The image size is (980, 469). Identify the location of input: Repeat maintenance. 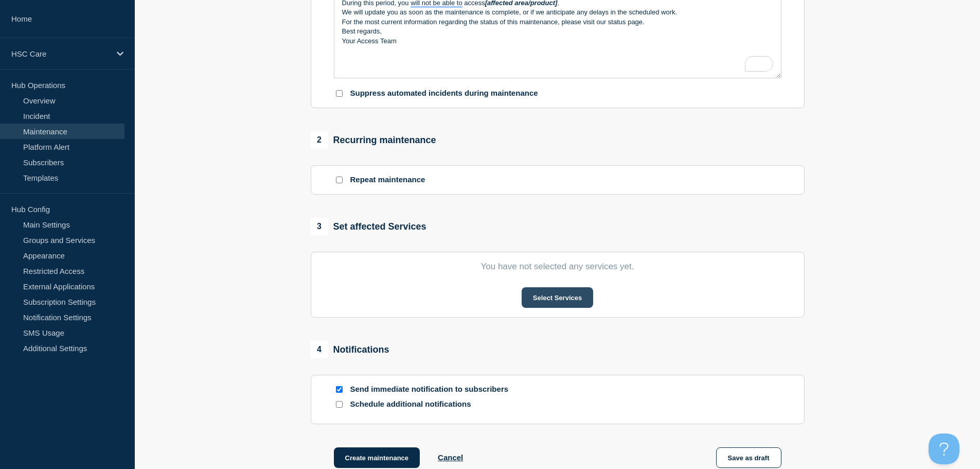
(339, 179).